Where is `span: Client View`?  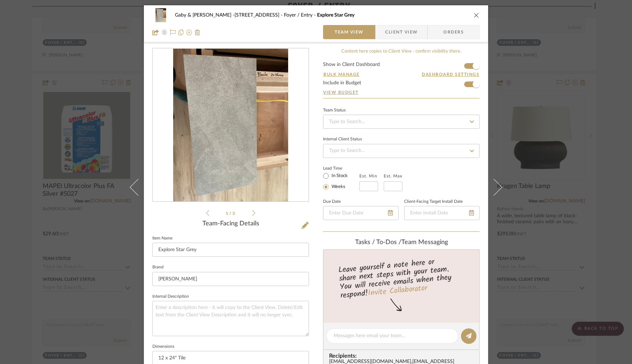
span: Client View is located at coordinates (402, 32).